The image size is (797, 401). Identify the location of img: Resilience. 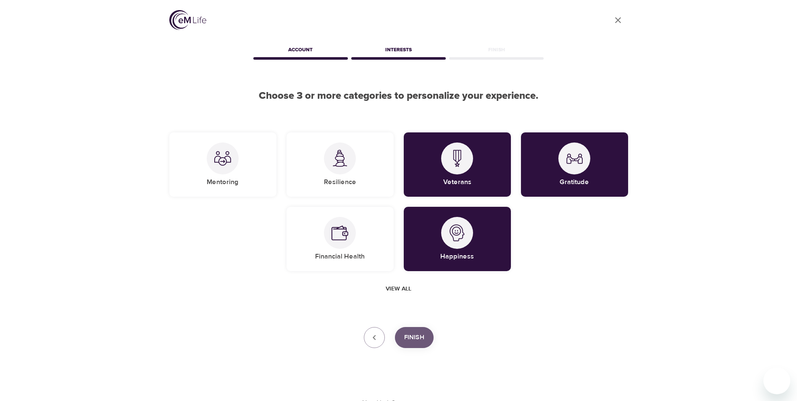
(340, 158).